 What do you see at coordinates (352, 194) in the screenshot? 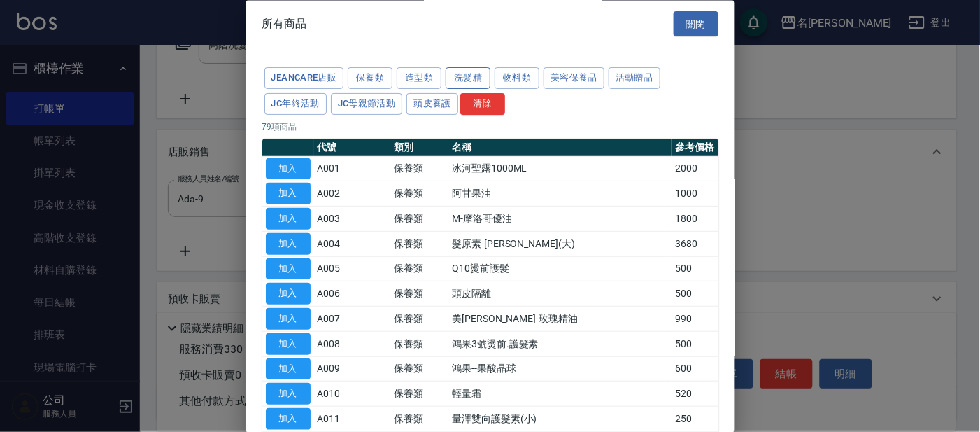
I see `td: A002` at bounding box center [352, 194].